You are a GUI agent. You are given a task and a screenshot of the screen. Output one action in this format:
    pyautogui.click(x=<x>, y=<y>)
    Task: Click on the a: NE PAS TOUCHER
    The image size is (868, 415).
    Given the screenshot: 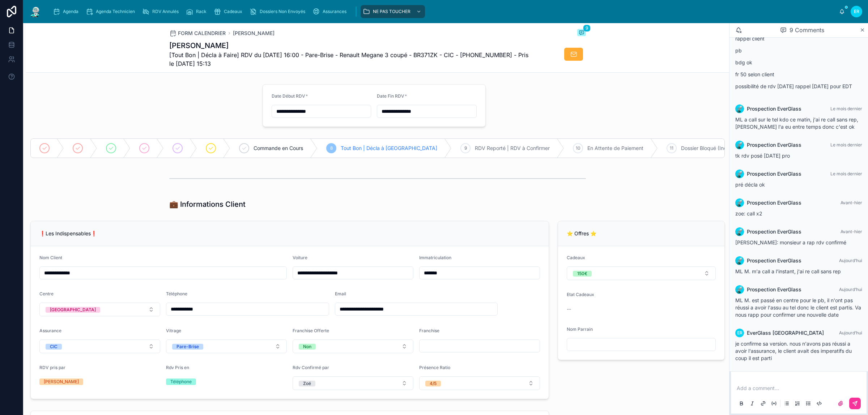 What is the action you would take?
    pyautogui.click(x=393, y=12)
    